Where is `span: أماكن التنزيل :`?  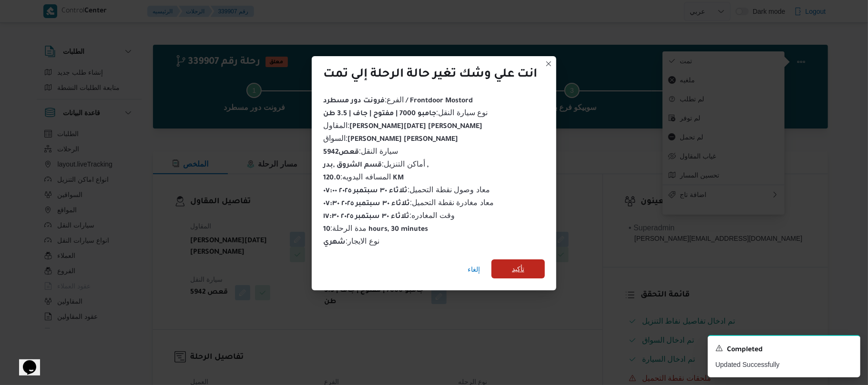
span: أماكن التنزيل : is located at coordinates (376, 164).